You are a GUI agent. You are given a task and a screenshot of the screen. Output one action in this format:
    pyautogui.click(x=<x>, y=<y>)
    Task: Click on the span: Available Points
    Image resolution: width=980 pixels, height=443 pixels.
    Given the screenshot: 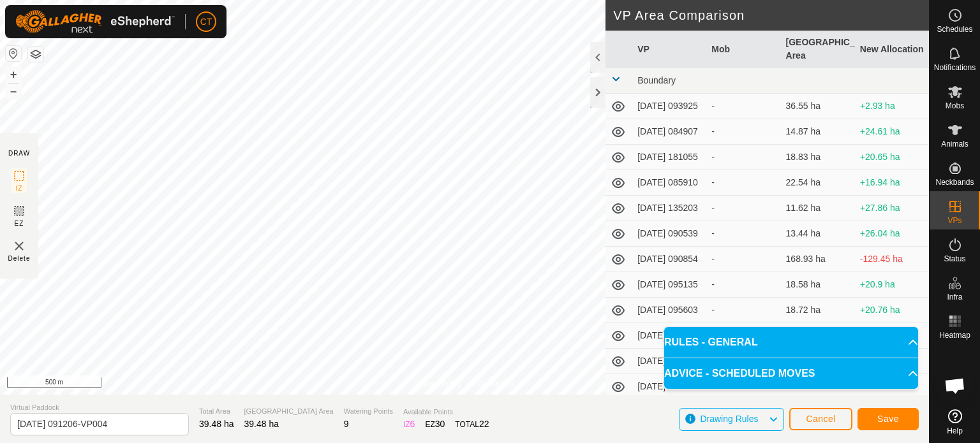 What is the action you would take?
    pyautogui.click(x=446, y=412)
    